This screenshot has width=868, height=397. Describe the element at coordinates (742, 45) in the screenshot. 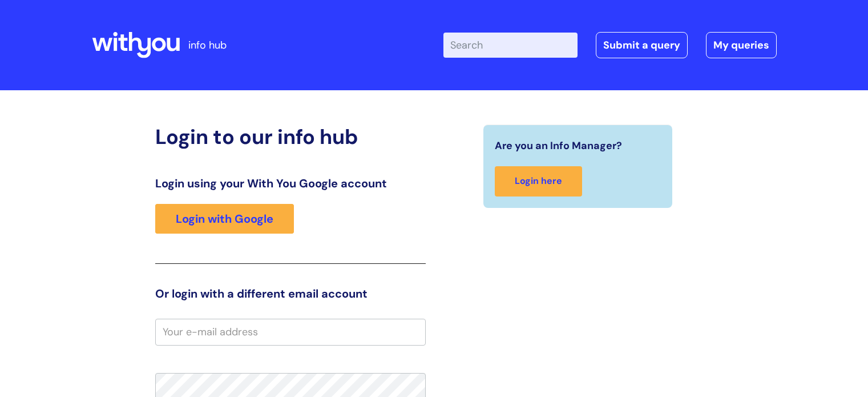

I see `a: My queries` at that location.